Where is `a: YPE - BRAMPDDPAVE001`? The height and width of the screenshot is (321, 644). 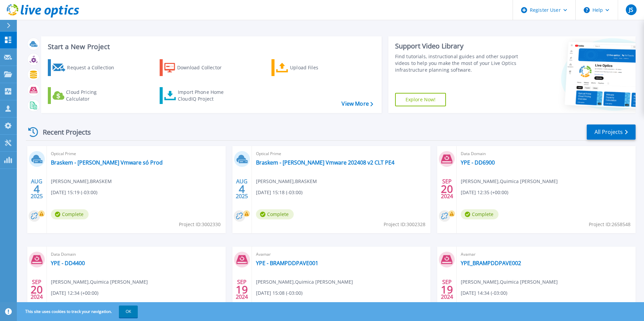
a: YPE - BRAMPDDPAVE001 is located at coordinates (287, 263).